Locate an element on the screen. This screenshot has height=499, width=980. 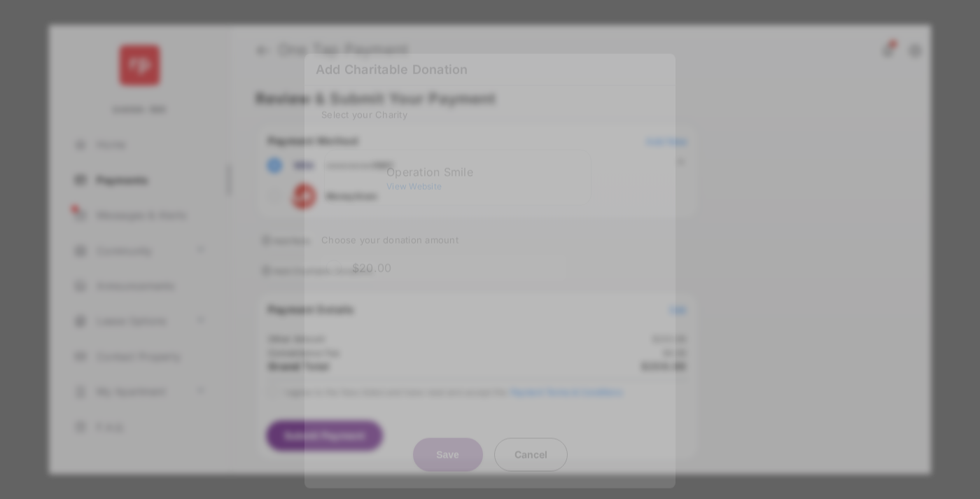
button: Cancel is located at coordinates (530, 454).